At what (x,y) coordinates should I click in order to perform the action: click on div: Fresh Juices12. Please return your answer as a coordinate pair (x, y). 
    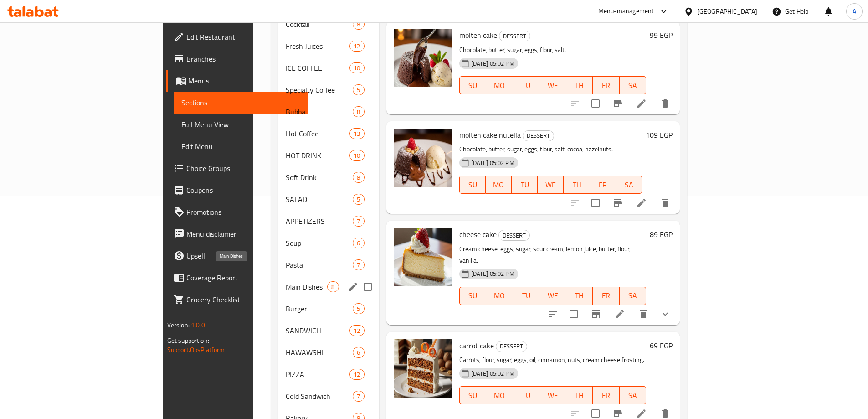
    Looking at the image, I should click on (328, 46).